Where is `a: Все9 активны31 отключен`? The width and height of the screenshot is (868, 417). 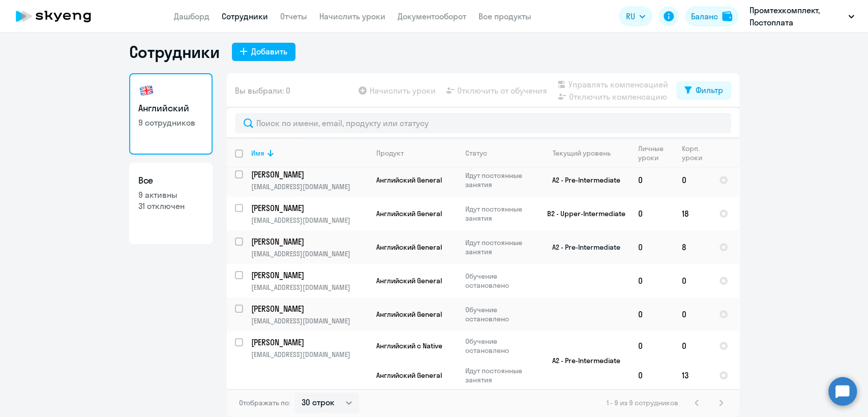
a: Все9 активны31 отключен is located at coordinates (171, 204).